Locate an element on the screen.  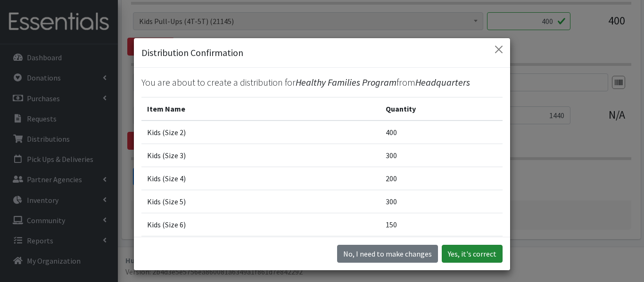
span: Headquarters is located at coordinates (443, 82).